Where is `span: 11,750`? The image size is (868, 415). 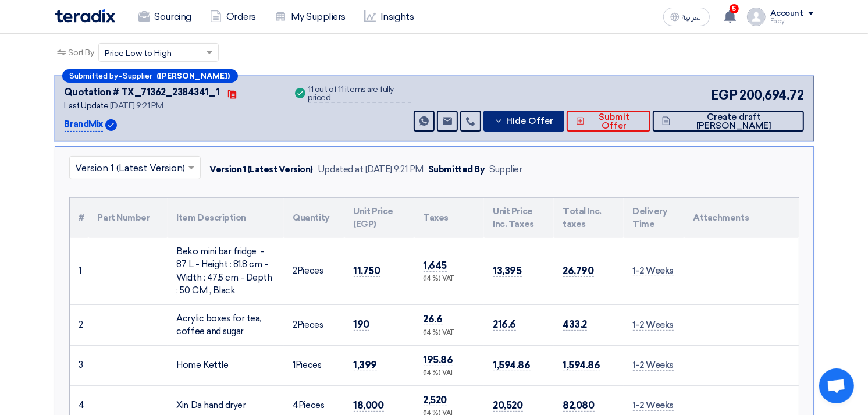 span: 11,750 is located at coordinates (367, 270).